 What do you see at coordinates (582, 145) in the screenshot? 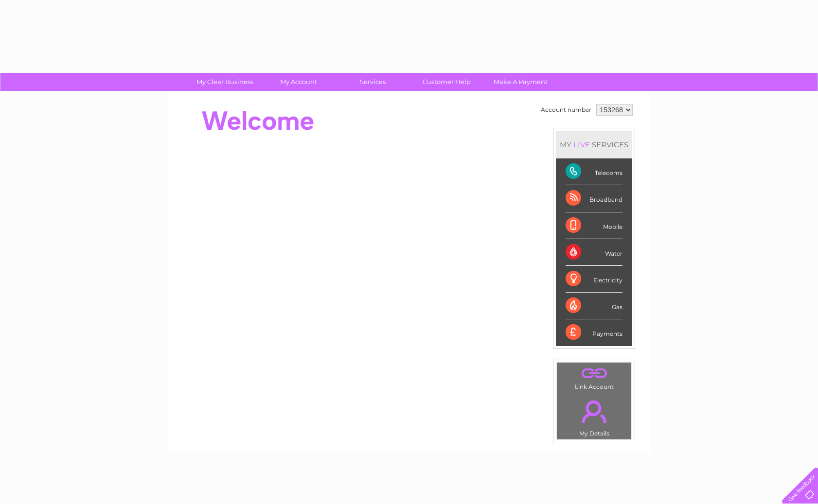
I see `div: LIVE` at bounding box center [582, 145].